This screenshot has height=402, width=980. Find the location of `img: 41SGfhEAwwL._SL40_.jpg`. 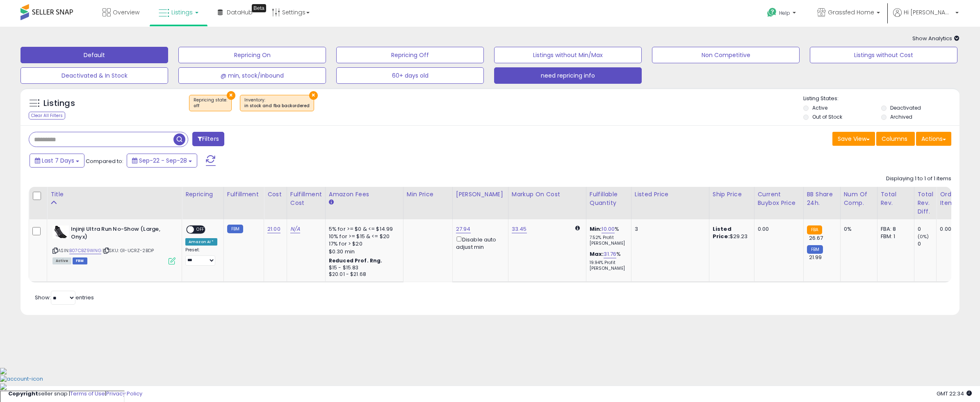

img: 41SGfhEAwwL._SL40_.jpg is located at coordinates (61, 232).